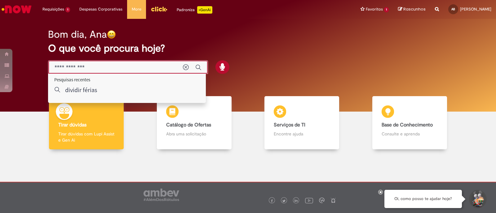 The width and height of the screenshot is (496, 213). What do you see at coordinates (248, 48) in the screenshot?
I see `h2: O que você procura hoje?` at bounding box center [248, 48].